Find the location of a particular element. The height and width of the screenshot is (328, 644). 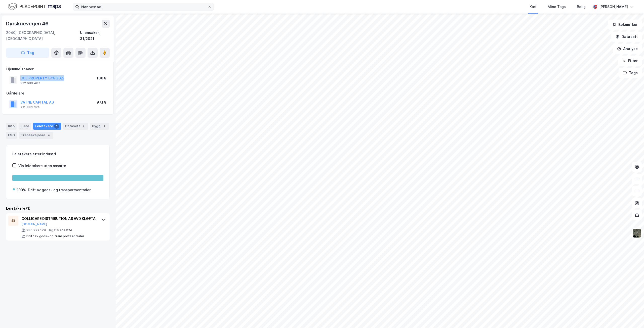

div: Gårdeiere is located at coordinates (58, 93).